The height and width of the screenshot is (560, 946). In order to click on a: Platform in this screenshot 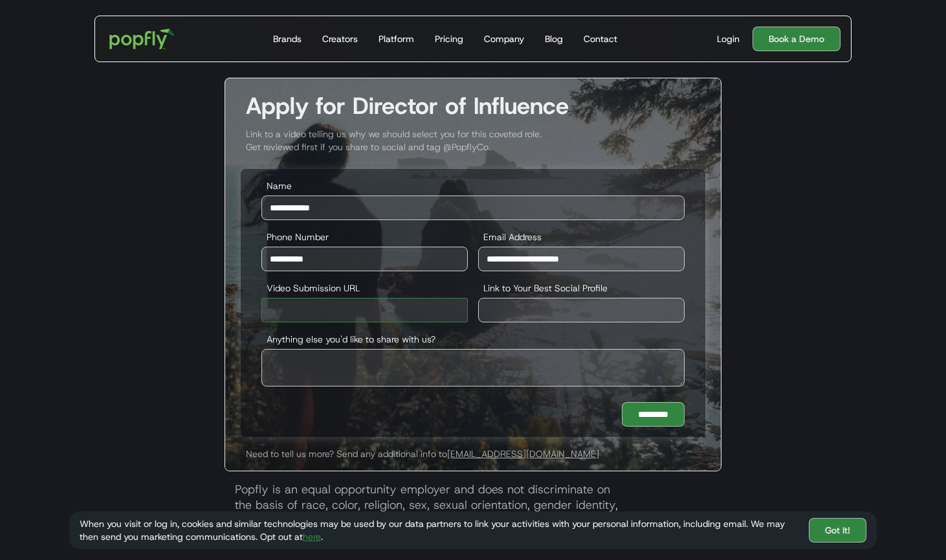, I will do `click(396, 39)`.